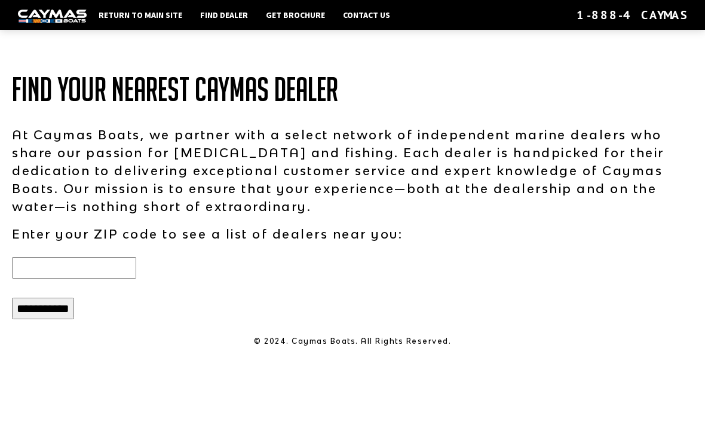  What do you see at coordinates (352, 234) in the screenshot?
I see `p: Enter your ZIP code to see a list of dealers near you:` at bounding box center [352, 234].